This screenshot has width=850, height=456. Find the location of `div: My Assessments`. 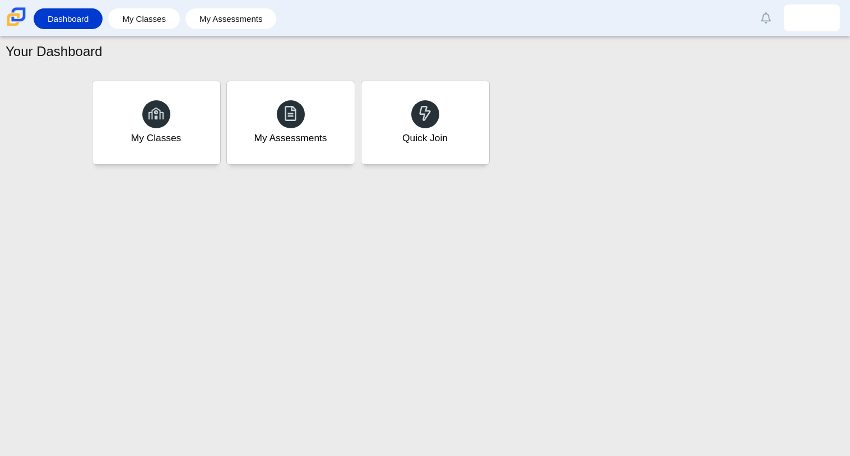

div: My Assessments is located at coordinates (291, 138).